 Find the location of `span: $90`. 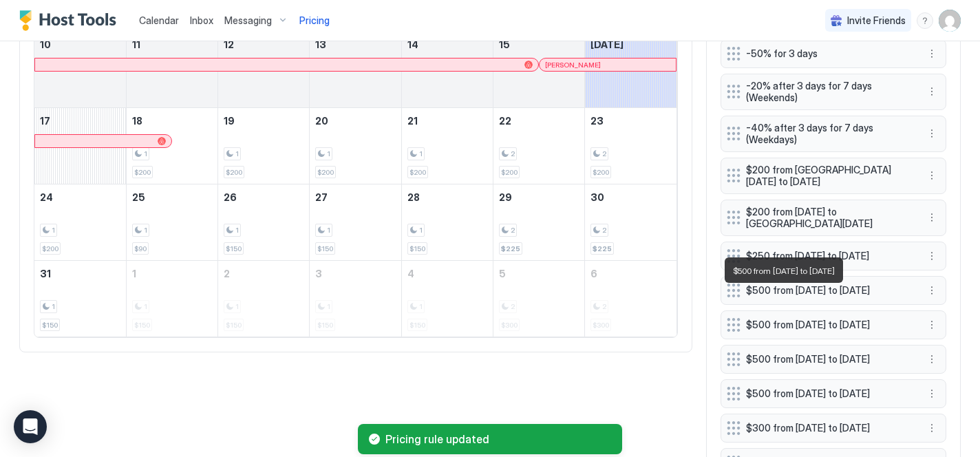

span: $90 is located at coordinates (141, 249).